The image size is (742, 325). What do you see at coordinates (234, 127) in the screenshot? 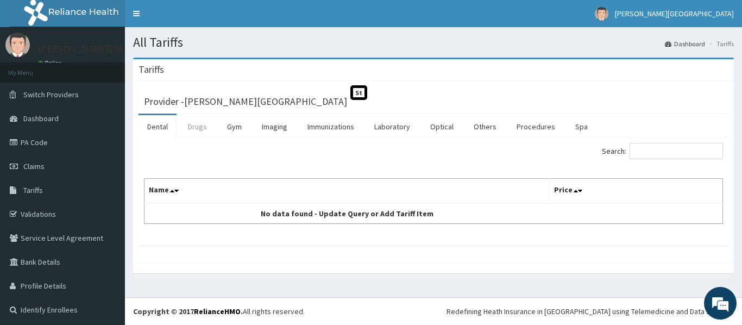
I see `a: Gym` at bounding box center [234, 127].